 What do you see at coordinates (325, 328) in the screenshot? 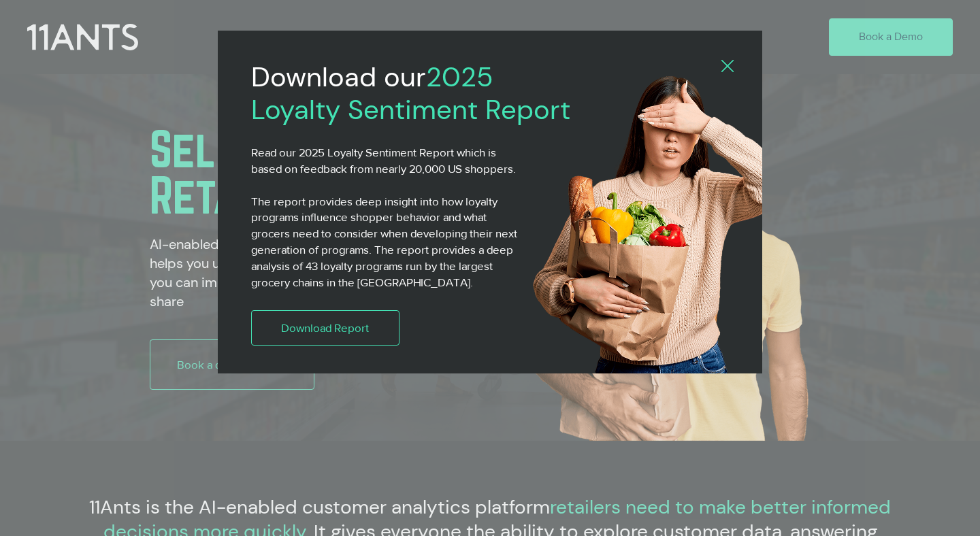
I see `span: Download Report` at bounding box center [325, 328].